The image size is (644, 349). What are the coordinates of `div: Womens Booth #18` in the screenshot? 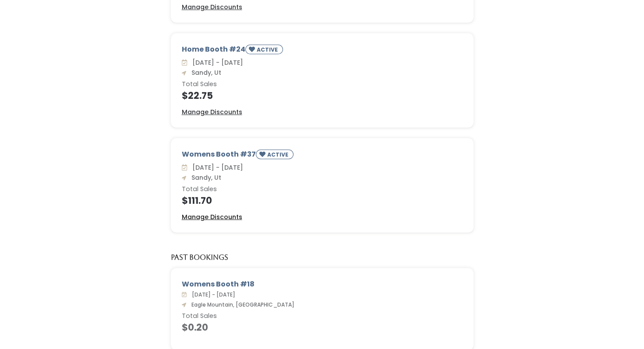 It's located at (322, 284).